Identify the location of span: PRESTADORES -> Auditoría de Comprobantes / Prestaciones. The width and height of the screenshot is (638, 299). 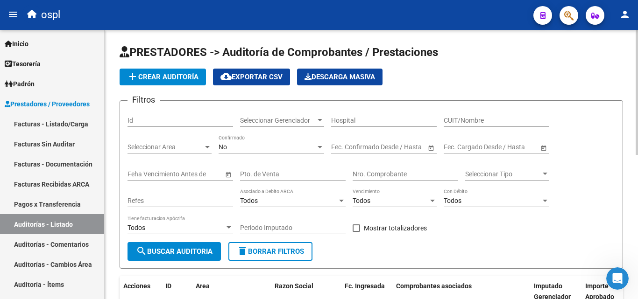
(279, 52).